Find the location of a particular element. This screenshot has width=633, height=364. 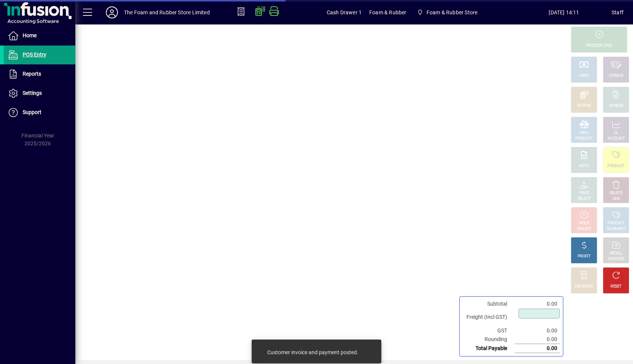

div: CASH is located at coordinates (584, 76).